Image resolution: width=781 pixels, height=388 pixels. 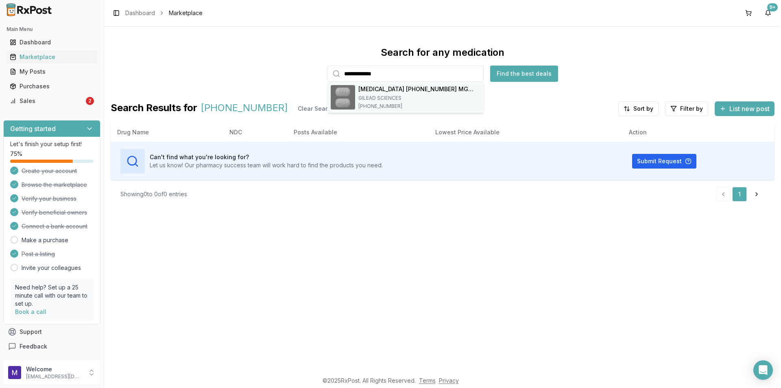 What do you see at coordinates (526, 132) in the screenshot?
I see `th: Lowest Price Available` at bounding box center [526, 132].